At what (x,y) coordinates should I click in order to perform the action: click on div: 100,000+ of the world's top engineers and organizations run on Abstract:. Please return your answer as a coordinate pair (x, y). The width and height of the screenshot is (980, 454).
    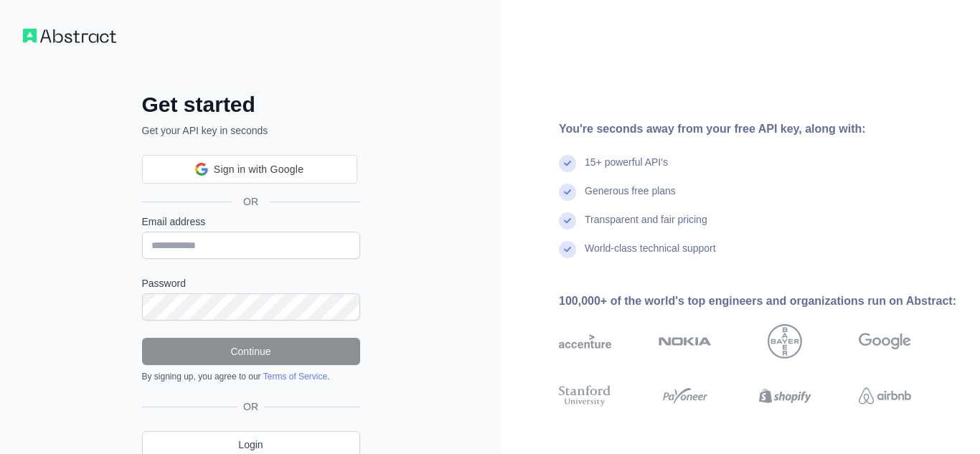
    Looking at the image, I should click on (758, 302).